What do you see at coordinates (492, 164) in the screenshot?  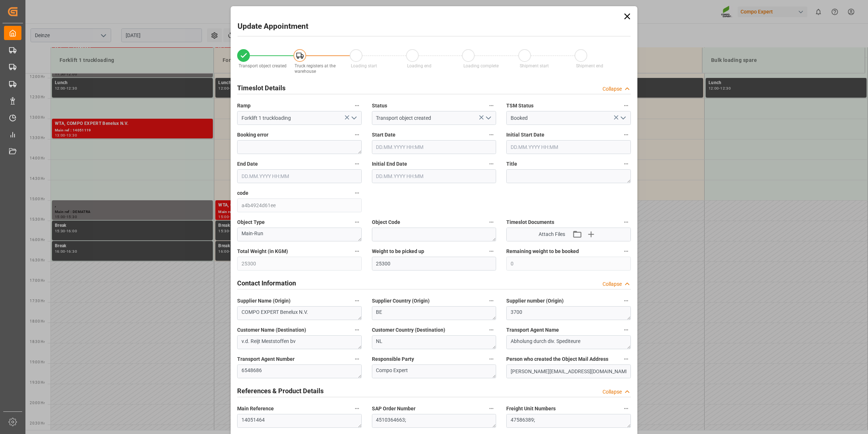 I see `button: Initial End Date` at bounding box center [492, 164].